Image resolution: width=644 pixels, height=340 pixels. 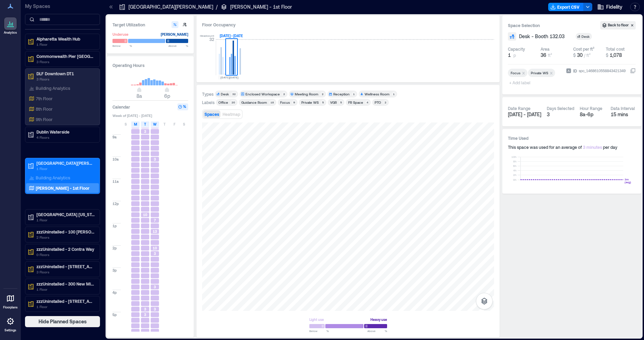 I want to click on div: Cost per ft², so click(x=583, y=49).